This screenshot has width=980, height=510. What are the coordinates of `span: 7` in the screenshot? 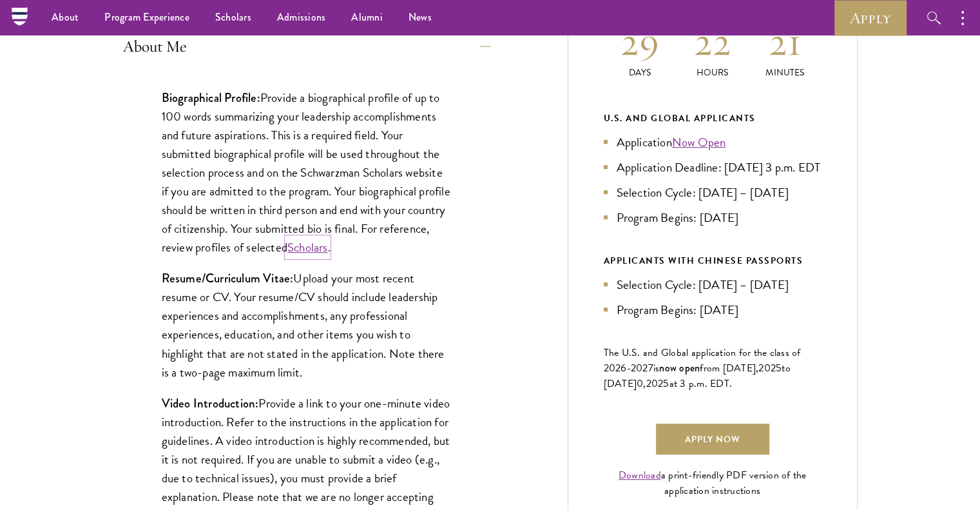 It's located at (650, 368).